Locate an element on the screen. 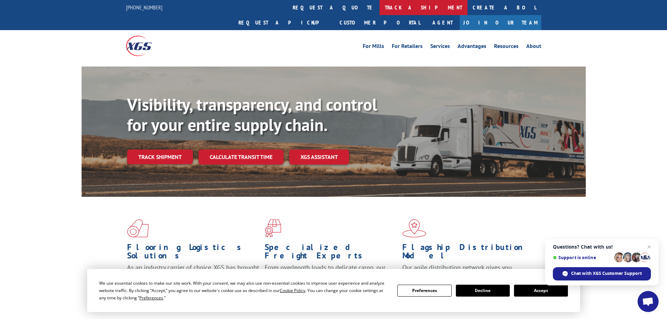 The height and width of the screenshot is (319, 667). img: xgs-icon-focused-on-flooring-red is located at coordinates (273, 228).